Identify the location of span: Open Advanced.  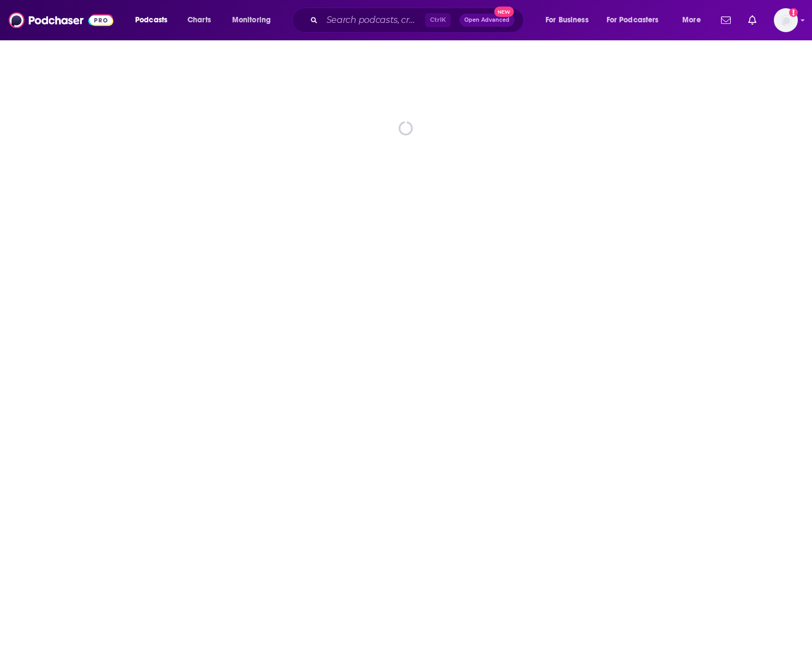
(487, 20).